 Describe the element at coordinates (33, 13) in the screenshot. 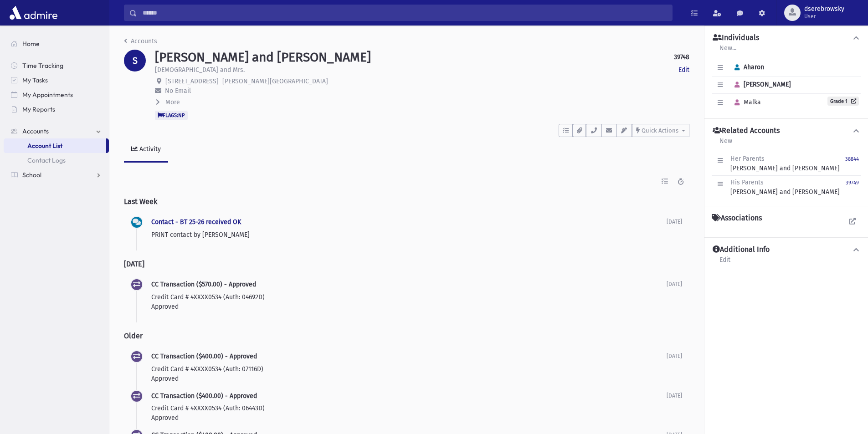

I see `img: AdmirePro` at that location.